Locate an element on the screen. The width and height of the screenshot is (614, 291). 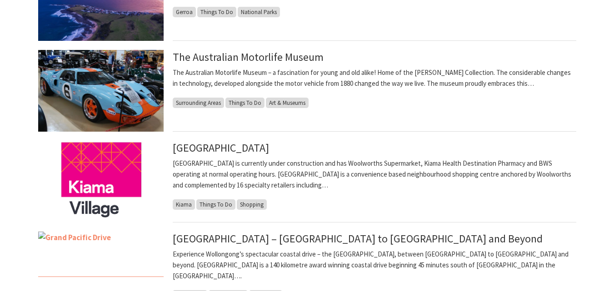
a: The Australian Motorlife Museum is located at coordinates (248, 57).